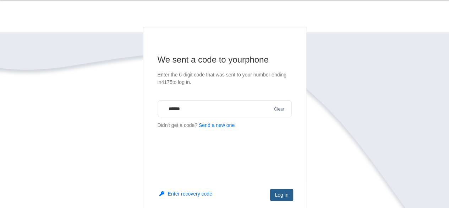  What do you see at coordinates (225, 125) in the screenshot?
I see `p: Didn't get a code?` at bounding box center [225, 125].